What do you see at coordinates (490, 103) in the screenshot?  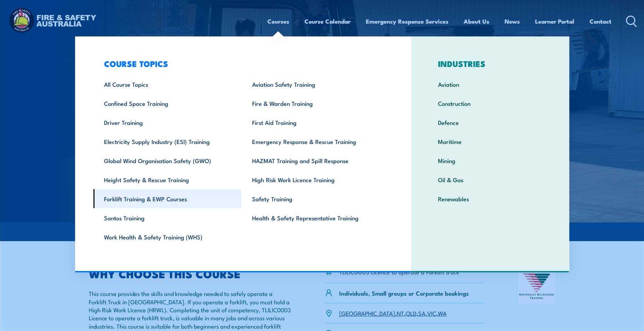 I see `a: Construction` at bounding box center [490, 103].